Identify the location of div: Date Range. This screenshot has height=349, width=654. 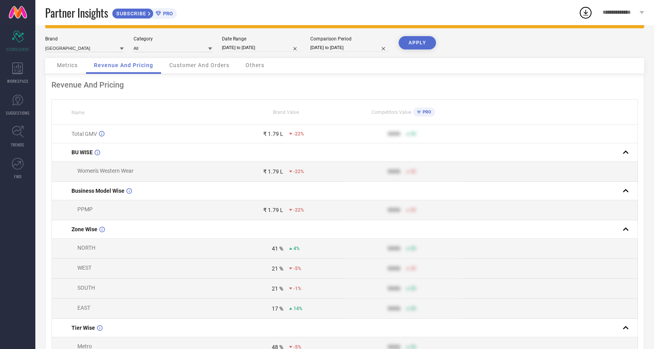
(261, 39).